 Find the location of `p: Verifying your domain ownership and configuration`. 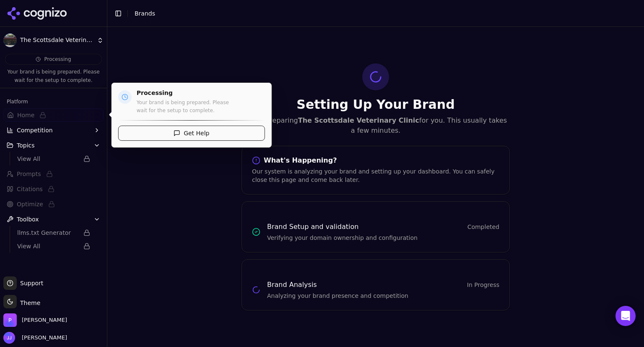

p: Verifying your domain ownership and configuration is located at coordinates (383, 237).